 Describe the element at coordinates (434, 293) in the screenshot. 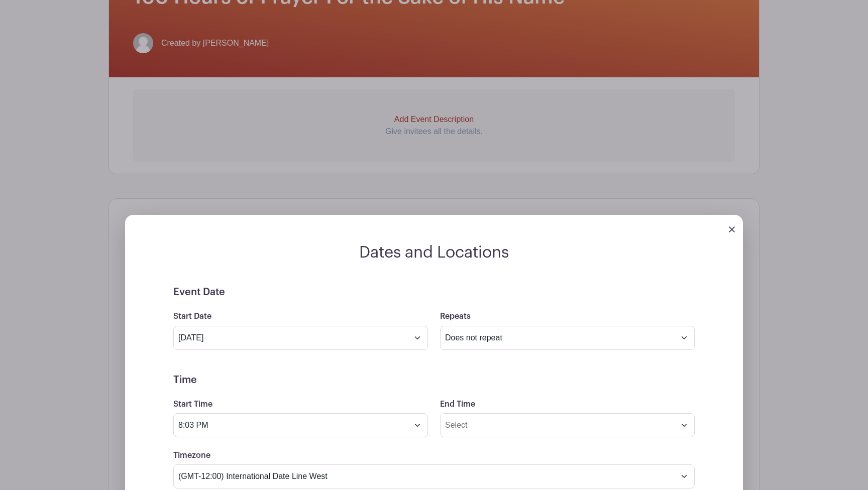

I see `h5: Event Date` at that location.